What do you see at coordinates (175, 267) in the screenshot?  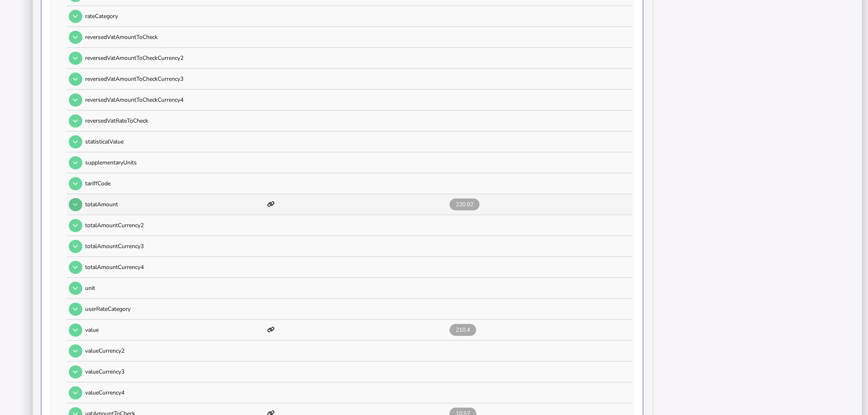 I see `p: totalAmountCurrency4` at bounding box center [175, 267].